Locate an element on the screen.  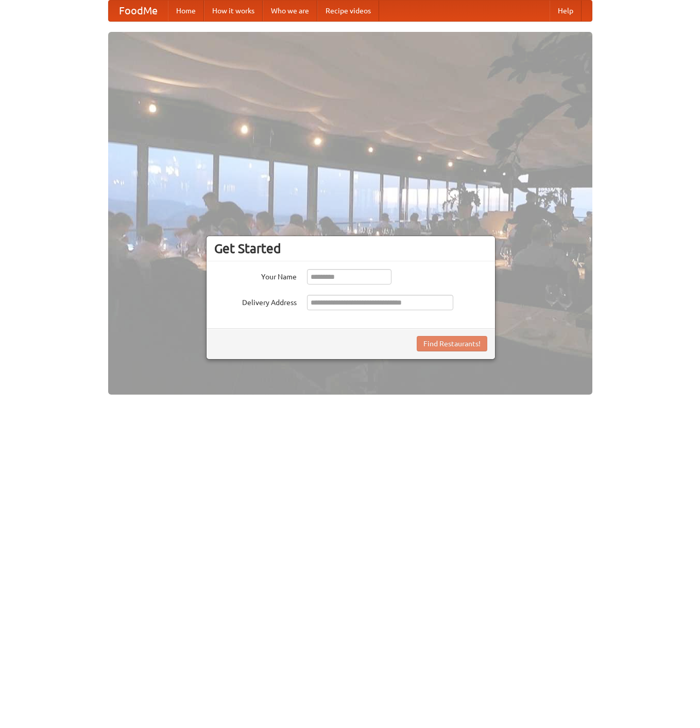
h3: Get Started is located at coordinates (351, 248).